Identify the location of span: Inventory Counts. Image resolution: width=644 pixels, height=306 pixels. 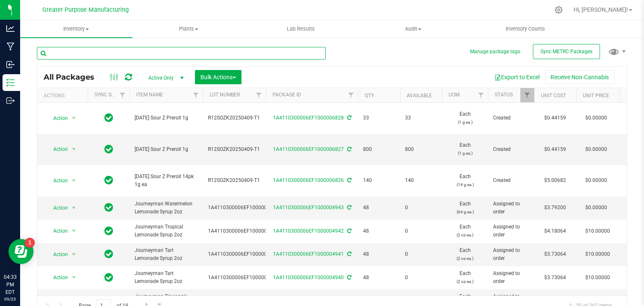
(525, 29).